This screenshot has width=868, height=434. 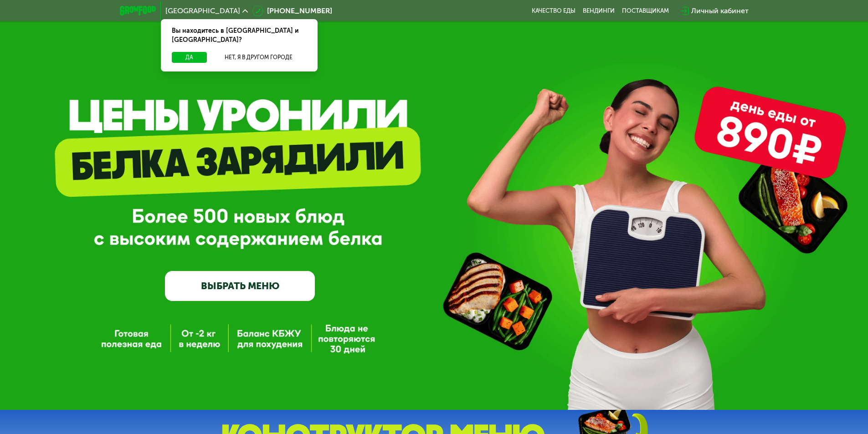 What do you see at coordinates (258, 58) in the screenshot?
I see `button: Нет, я в другом городе` at bounding box center [258, 58].